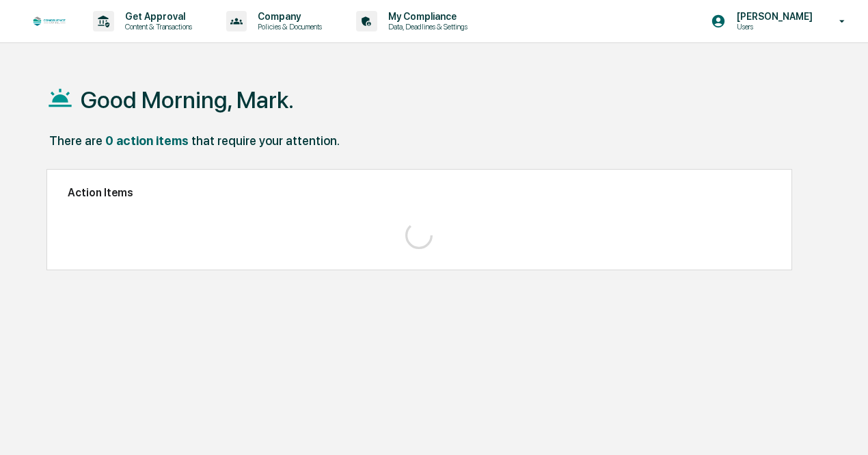 This screenshot has width=868, height=455. I want to click on img: logo, so click(49, 21).